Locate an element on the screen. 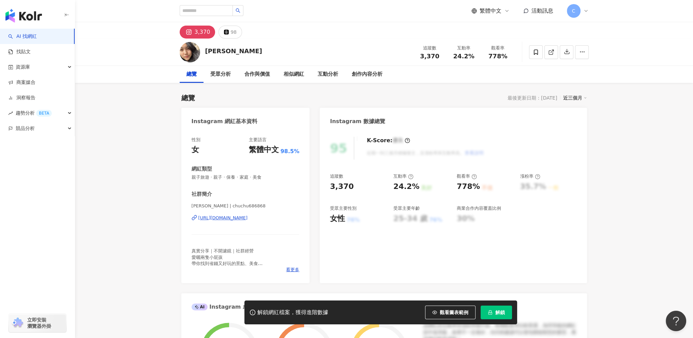  div: 近三個月 is located at coordinates (575, 98).